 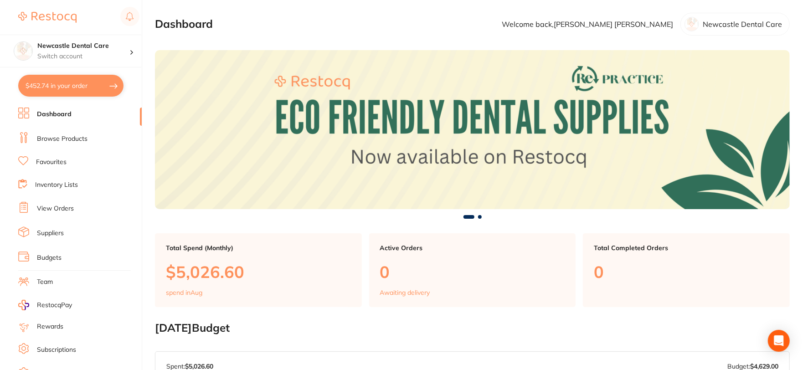 What do you see at coordinates (258, 248) in the screenshot?
I see `p: Total Spend (Monthly)` at bounding box center [258, 248].